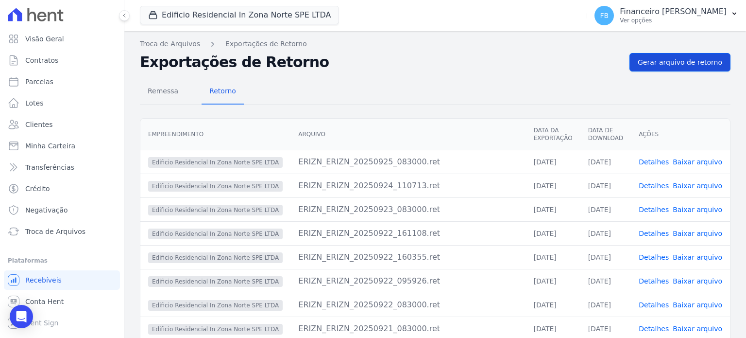 The width and height of the screenshot is (746, 338). What do you see at coordinates (680, 62) in the screenshot?
I see `a: Gerar arquivo de retorno` at bounding box center [680, 62].